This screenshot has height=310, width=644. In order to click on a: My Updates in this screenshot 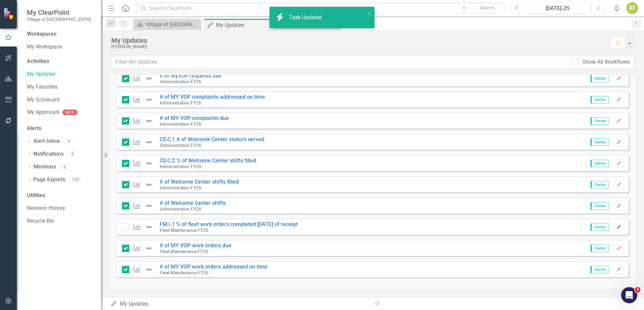, I will do `click(61, 74)`.